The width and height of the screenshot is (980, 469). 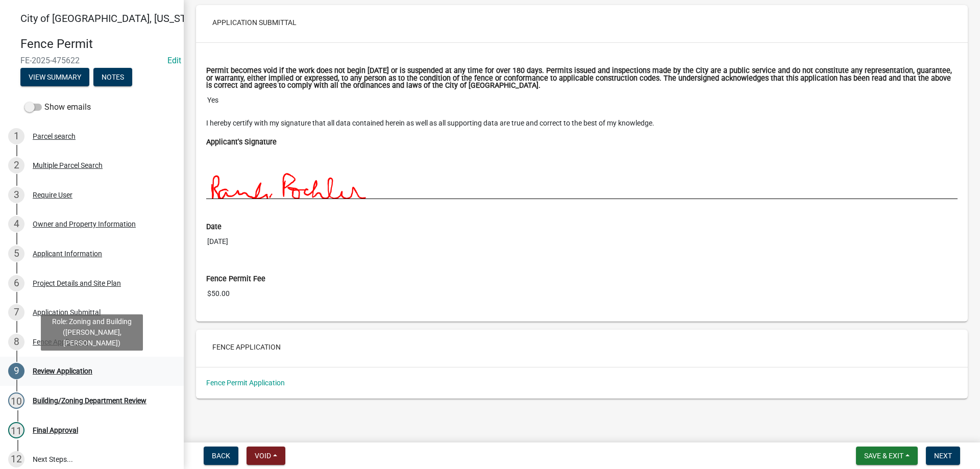 I want to click on div: Require User, so click(x=52, y=195).